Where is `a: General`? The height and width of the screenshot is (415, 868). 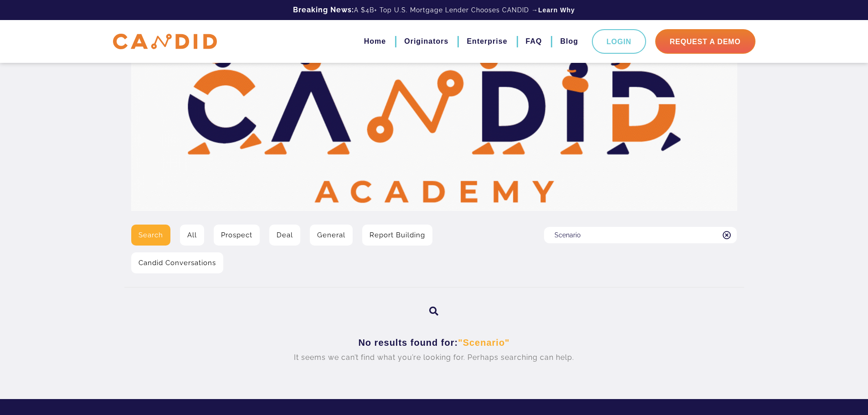
a: General is located at coordinates (332, 235).